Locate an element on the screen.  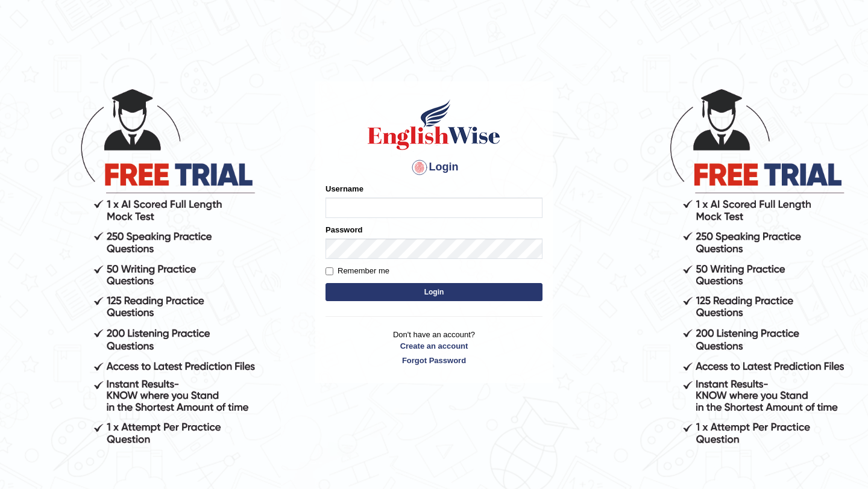
label: Remember me is located at coordinates (358, 271).